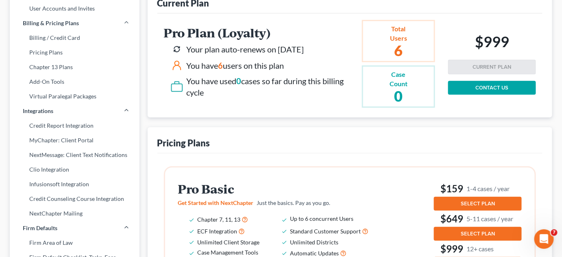 The height and width of the screenshot is (257, 562). What do you see at coordinates (90, 100) in the screenshot?
I see `a: More in the Help Center` at bounding box center [90, 100].